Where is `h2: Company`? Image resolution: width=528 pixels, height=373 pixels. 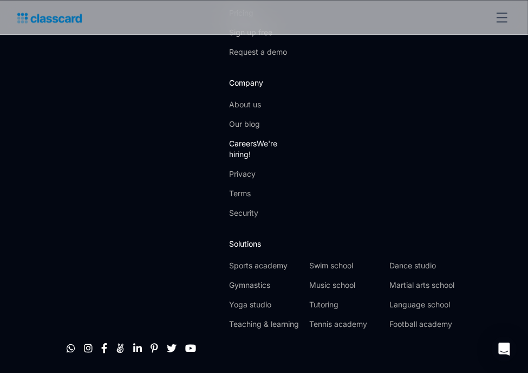 h2: Company is located at coordinates (264, 82).